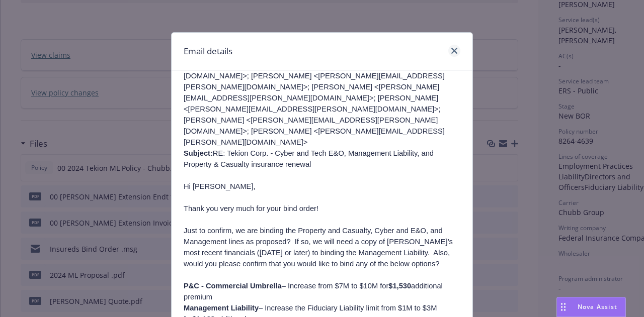 The width and height of the screenshot is (644, 317). Describe the element at coordinates (322, 247) in the screenshot. I see `p: Just to confirm, we are binding the Property and Casualty, Cyber and E&O, and Management lines as...` at that location.